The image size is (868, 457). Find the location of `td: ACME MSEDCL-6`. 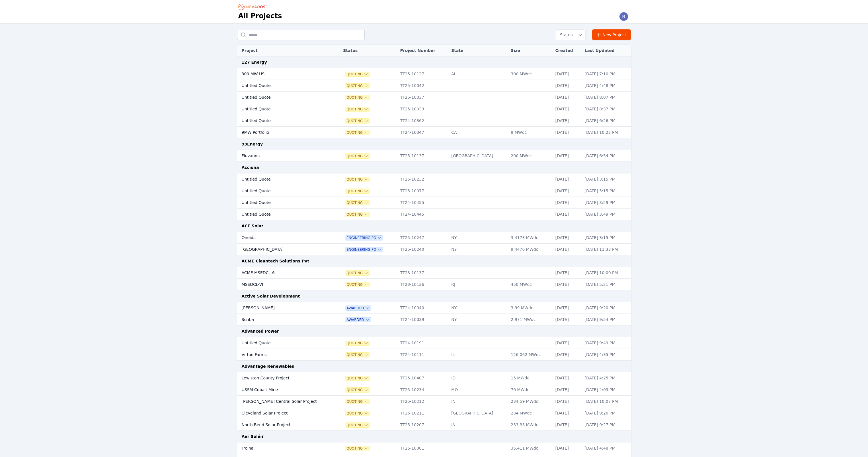

td: ACME MSEDCL-6 is located at coordinates (282, 272).